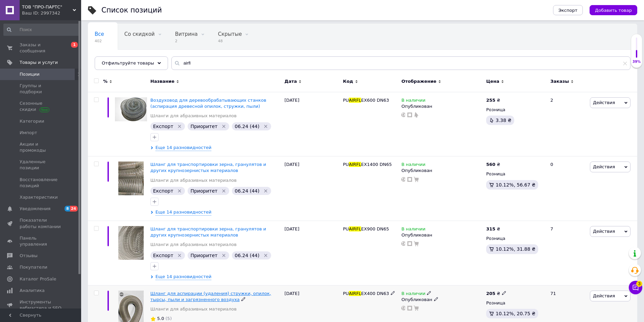  I want to click on span: Шланг для аспирации (удаления) стружки, опилок, тырсы, пыли и загрязненного воздуха, so click(211, 296).